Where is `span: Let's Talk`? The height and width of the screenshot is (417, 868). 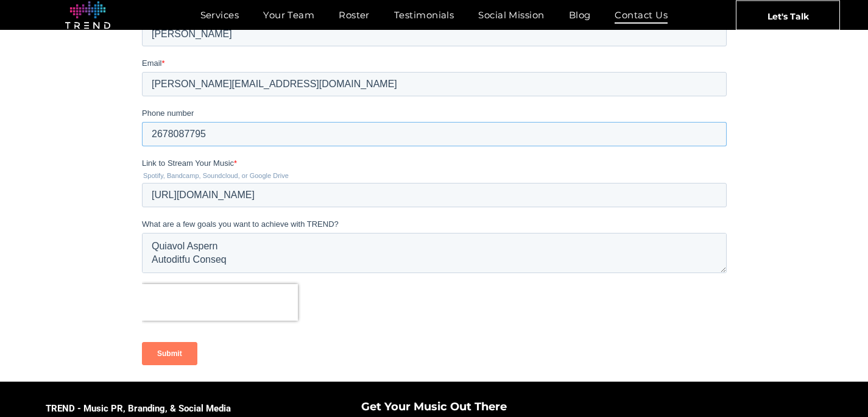 span: Let's Talk is located at coordinates (788, 16).